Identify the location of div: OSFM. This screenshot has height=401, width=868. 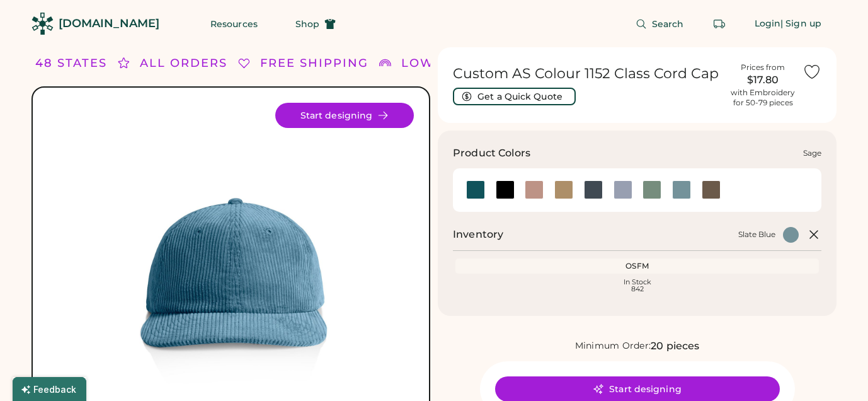
(636, 266).